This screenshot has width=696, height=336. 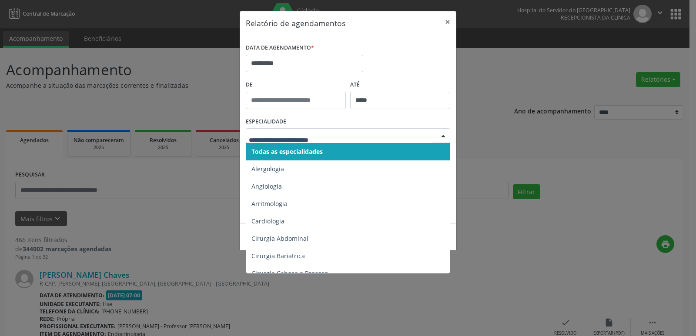 I want to click on label: DATA DE AGENDAMENTO, so click(x=280, y=48).